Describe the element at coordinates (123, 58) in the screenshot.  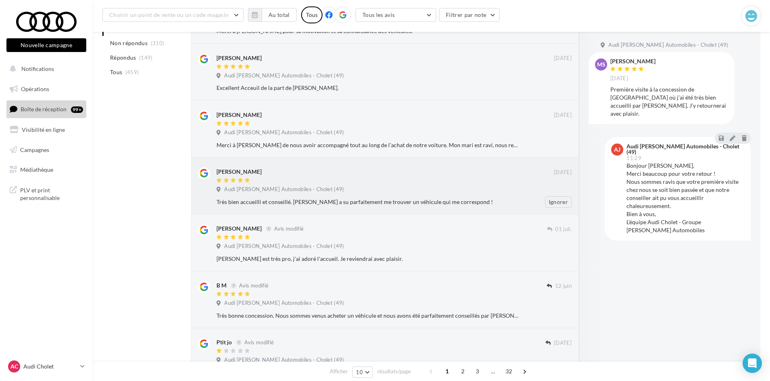
I see `span: Répondus` at that location.